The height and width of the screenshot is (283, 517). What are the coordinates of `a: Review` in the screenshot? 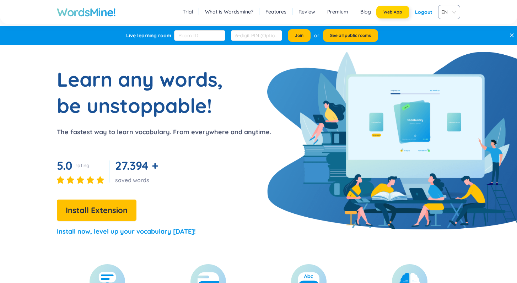 It's located at (307, 12).